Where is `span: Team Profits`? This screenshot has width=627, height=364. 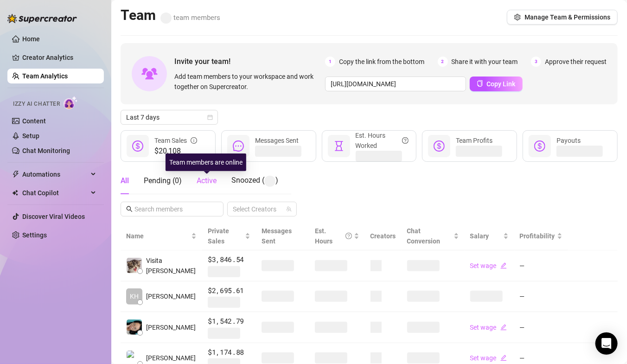 span: Team Profits is located at coordinates (474, 140).